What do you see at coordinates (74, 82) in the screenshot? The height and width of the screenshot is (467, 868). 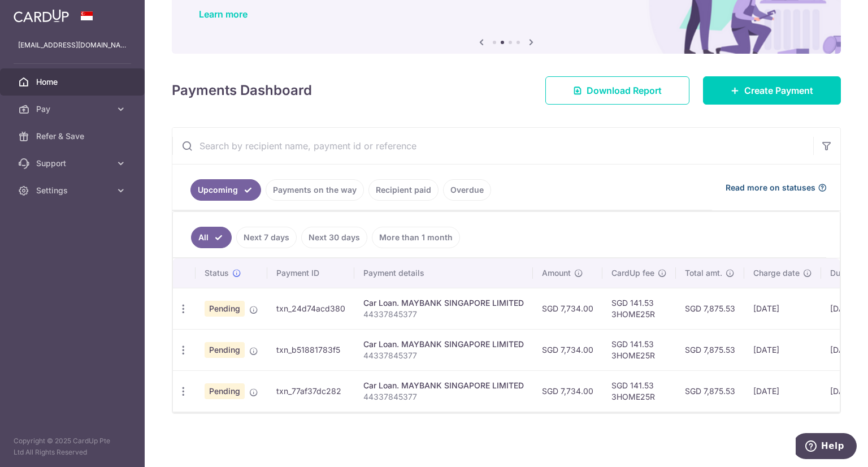 I see `span: Home` at bounding box center [74, 82].